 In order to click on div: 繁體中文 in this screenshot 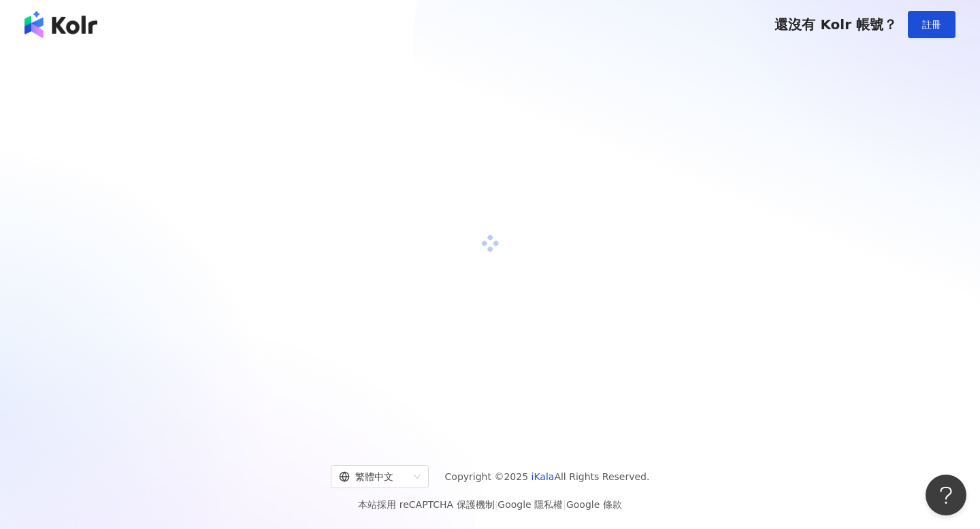, I will do `click(374, 477)`.